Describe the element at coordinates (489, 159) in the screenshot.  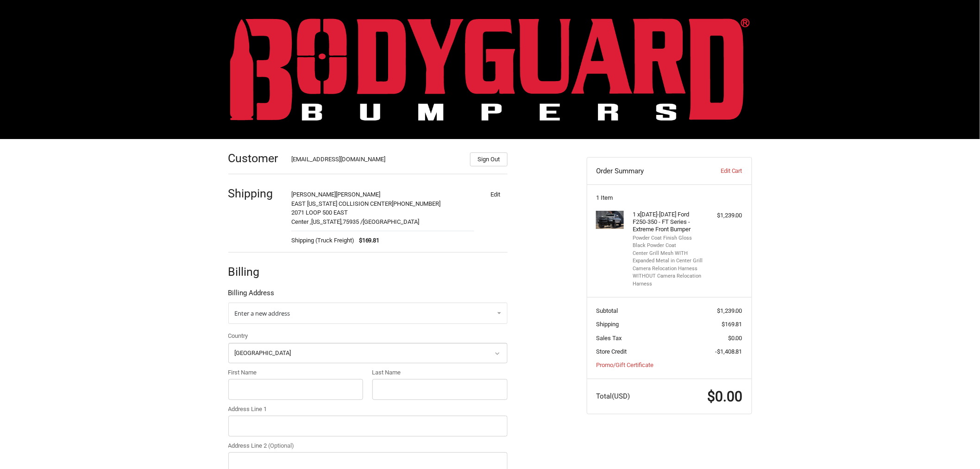
I see `button: Sign Out` at that location.